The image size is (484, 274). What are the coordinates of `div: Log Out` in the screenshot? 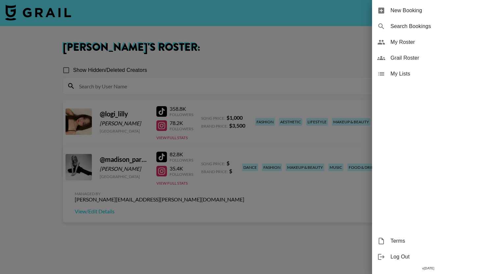 It's located at (428, 256).